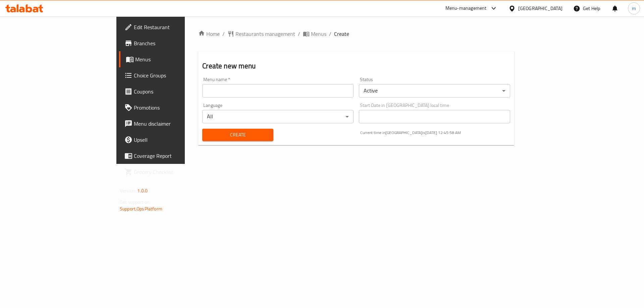  I want to click on span: m, so click(634, 8).